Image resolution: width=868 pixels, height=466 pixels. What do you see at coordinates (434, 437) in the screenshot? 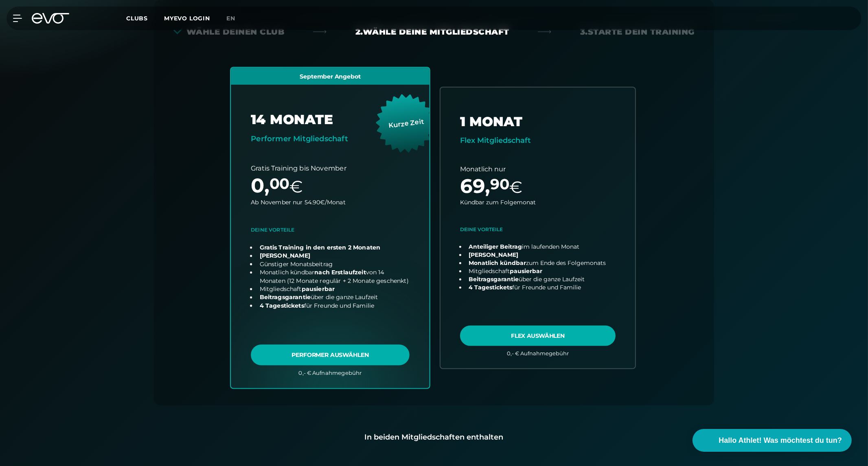
I see `div: In beiden Mitgliedschaften enthalten` at bounding box center [434, 437].